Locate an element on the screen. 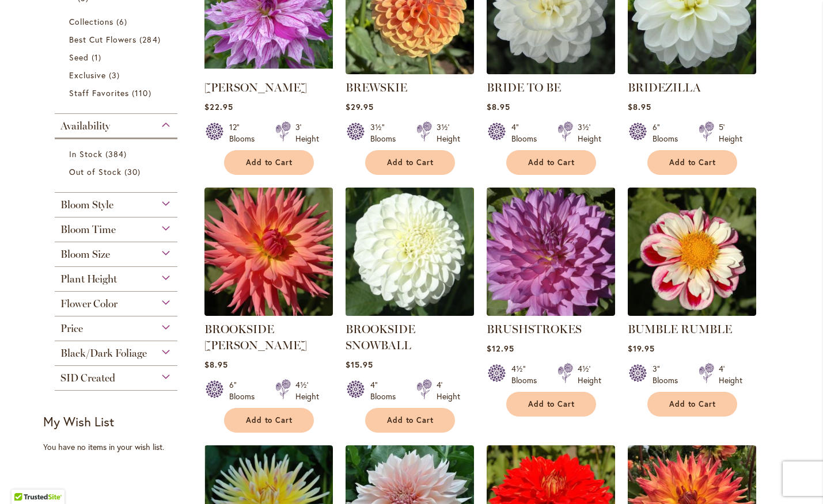 The height and width of the screenshot is (504, 823). span: In Stock is located at coordinates (86, 154).